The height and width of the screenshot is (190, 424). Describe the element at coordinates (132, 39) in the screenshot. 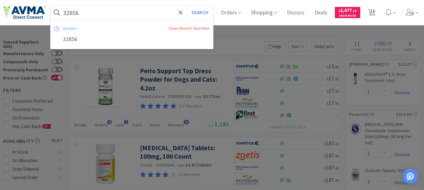

I see `div: 32856` at that location.